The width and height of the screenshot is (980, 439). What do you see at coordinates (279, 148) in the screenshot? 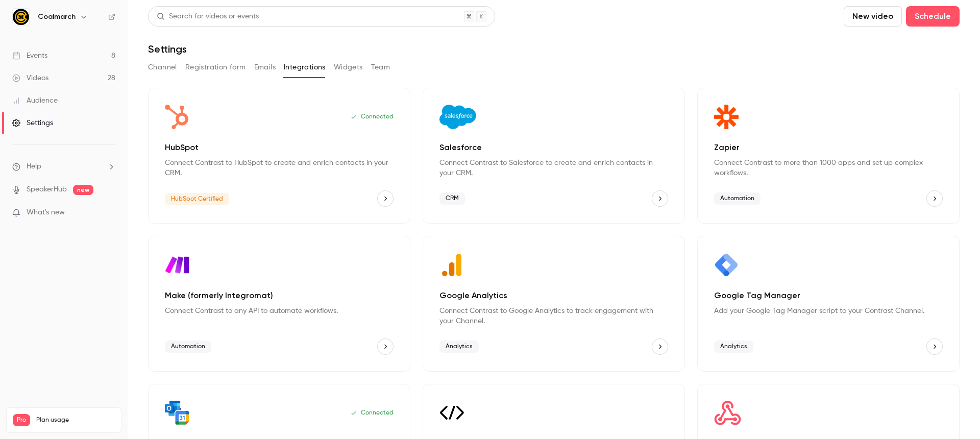
I see `p: HubSpot` at bounding box center [279, 148].